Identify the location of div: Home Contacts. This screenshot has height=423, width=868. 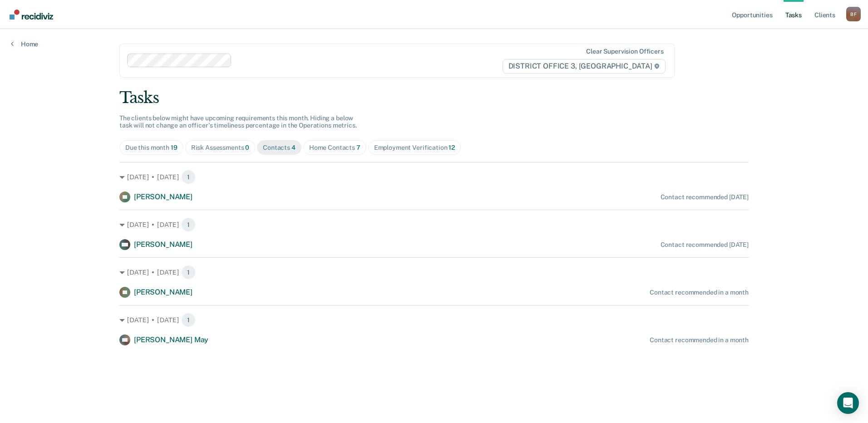
(335, 147).